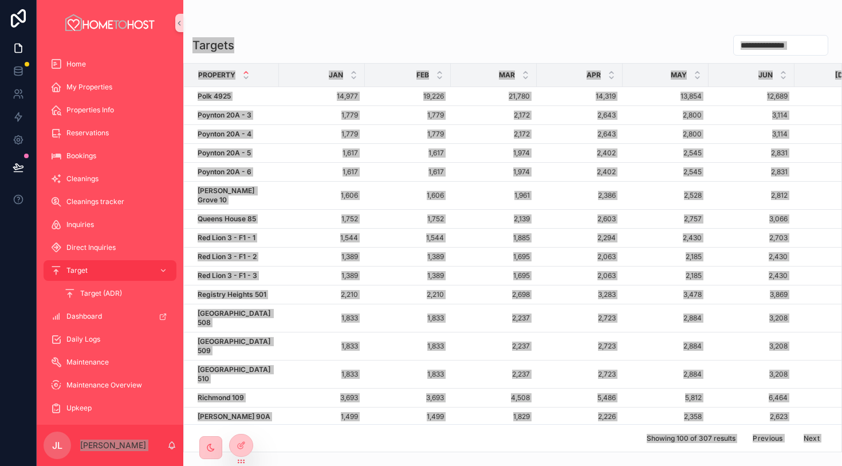 This screenshot has height=466, width=842. What do you see at coordinates (225, 171) in the screenshot?
I see `strong: Poynton 20A - 6` at bounding box center [225, 171].